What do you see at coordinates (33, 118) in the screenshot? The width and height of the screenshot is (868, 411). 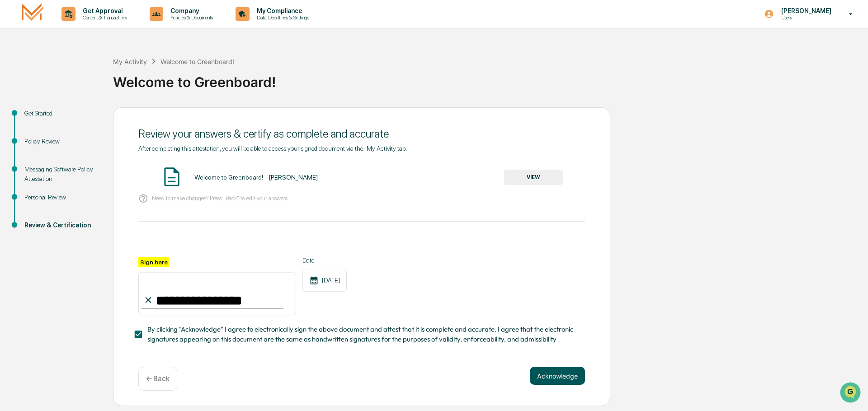 I see `a: 🖐️Preclearance` at bounding box center [33, 118].